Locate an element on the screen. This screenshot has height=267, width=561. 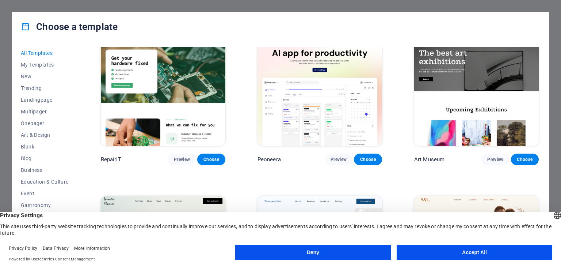
span: Event is located at coordinates (45, 193).